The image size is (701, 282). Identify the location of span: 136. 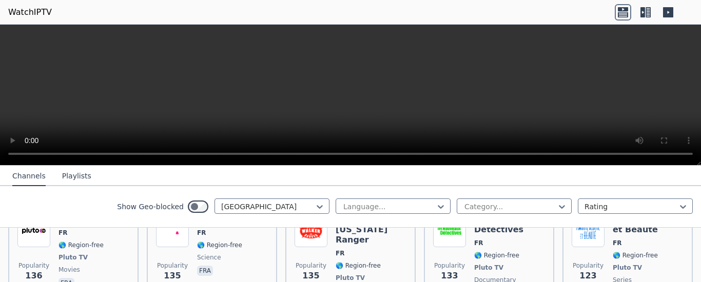
(33, 276).